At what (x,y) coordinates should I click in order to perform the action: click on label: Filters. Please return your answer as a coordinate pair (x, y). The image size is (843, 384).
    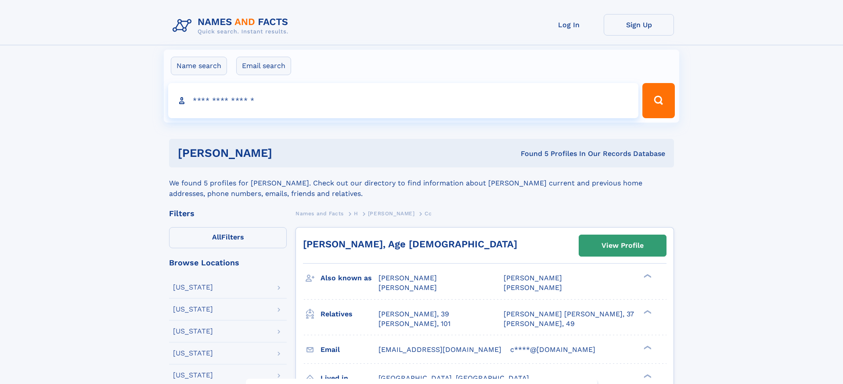
    Looking at the image, I should click on (228, 238).